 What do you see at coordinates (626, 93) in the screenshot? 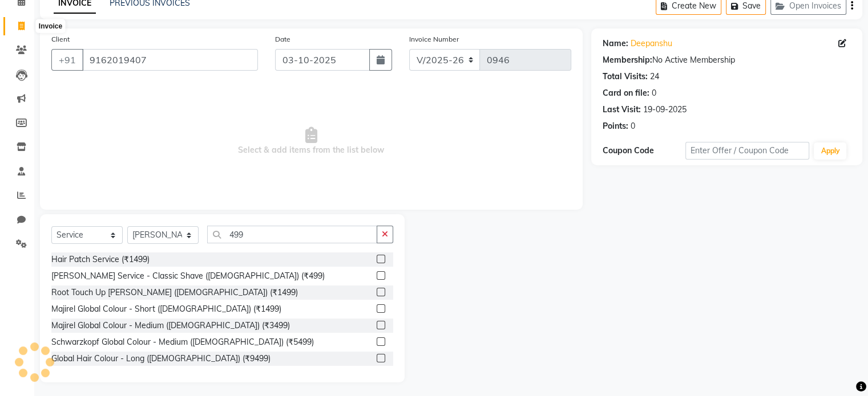
I see `div: Card on file:` at bounding box center [626, 93].